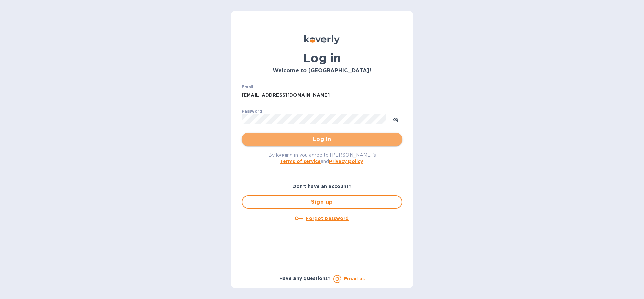 Image resolution: width=644 pixels, height=299 pixels. I want to click on u: Forgot password, so click(327, 218).